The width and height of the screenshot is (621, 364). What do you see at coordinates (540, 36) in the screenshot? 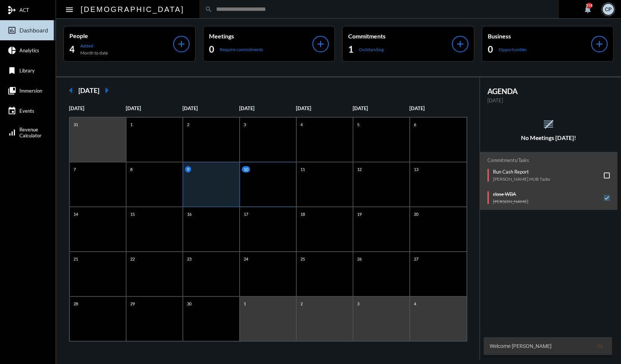
I see `p: Business` at bounding box center [540, 36].